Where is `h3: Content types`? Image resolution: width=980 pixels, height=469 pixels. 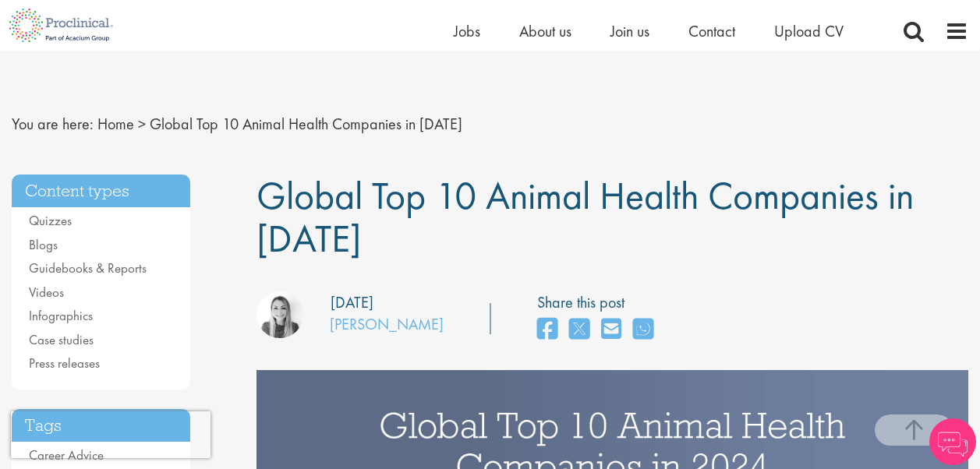 h3: Content types is located at coordinates (101, 191).